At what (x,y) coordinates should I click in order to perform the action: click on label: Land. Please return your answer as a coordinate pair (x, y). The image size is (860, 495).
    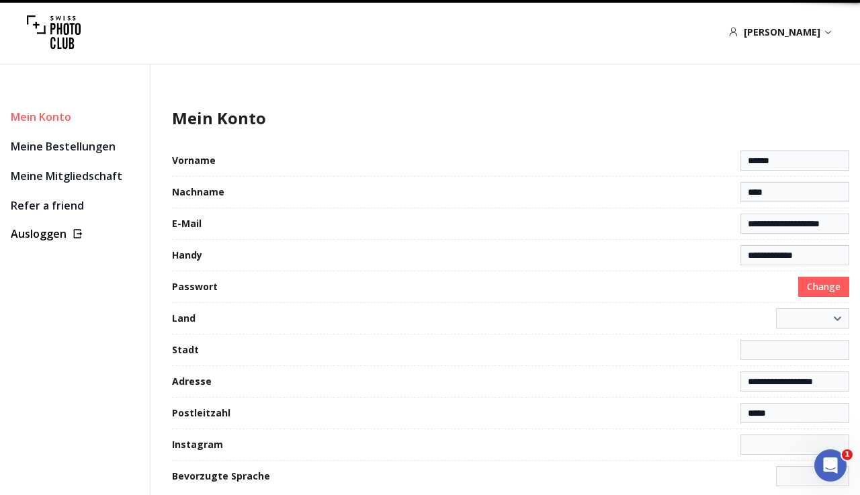
    Looking at the image, I should click on (184, 319).